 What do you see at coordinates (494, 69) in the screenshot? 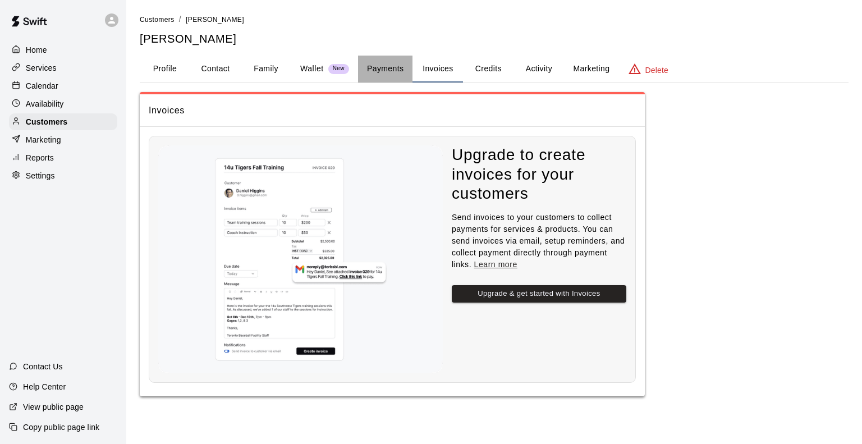
I see `div: basic tabs example` at bounding box center [494, 69].